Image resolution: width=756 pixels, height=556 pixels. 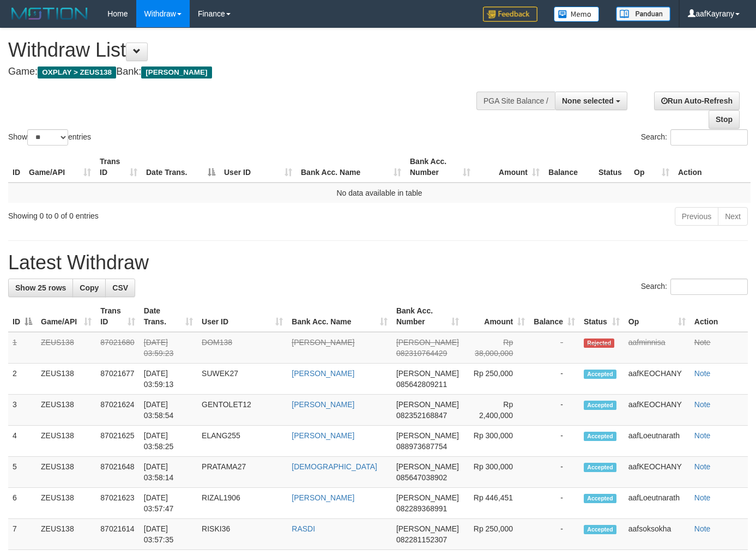 What do you see at coordinates (77, 73) in the screenshot?
I see `span: OXPLAY > ZEUS138` at bounding box center [77, 73].